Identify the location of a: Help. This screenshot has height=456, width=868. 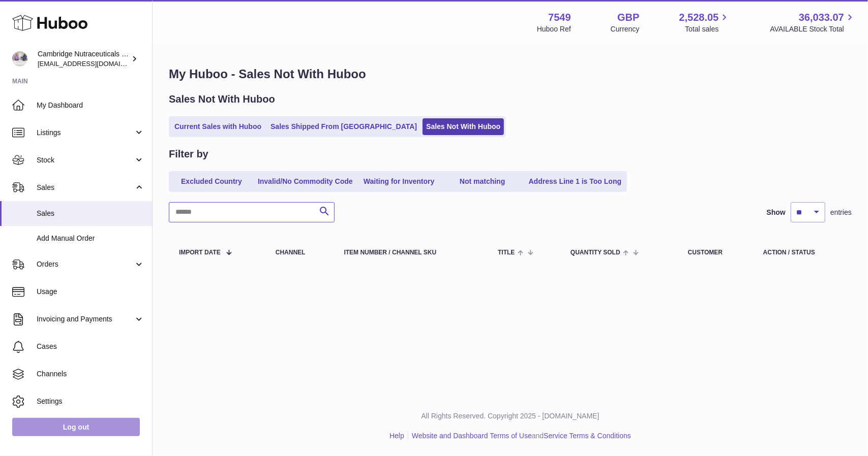
(396, 436).